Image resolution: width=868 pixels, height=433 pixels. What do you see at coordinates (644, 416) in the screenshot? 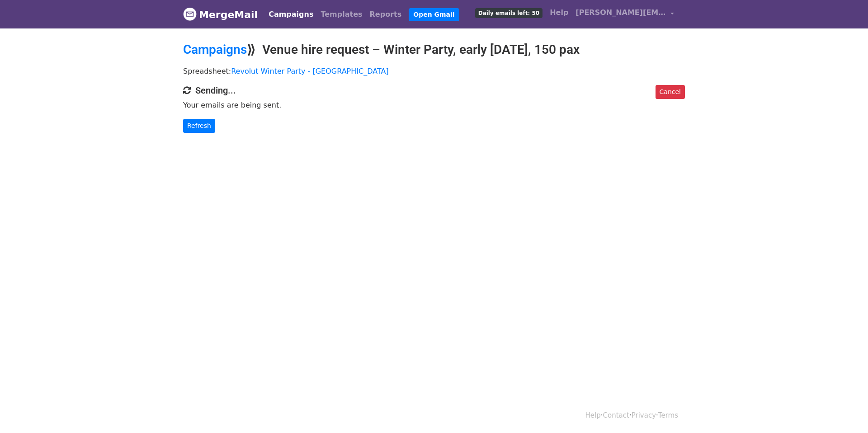
I see `a: Privacy` at bounding box center [644, 416].